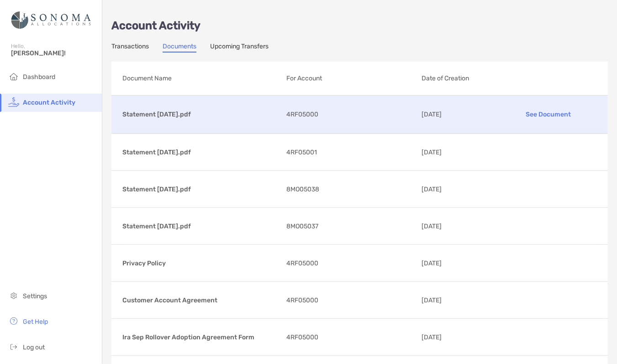 Image resolution: width=617 pixels, height=364 pixels. Describe the element at coordinates (360, 26) in the screenshot. I see `p: Account Activity` at that location.